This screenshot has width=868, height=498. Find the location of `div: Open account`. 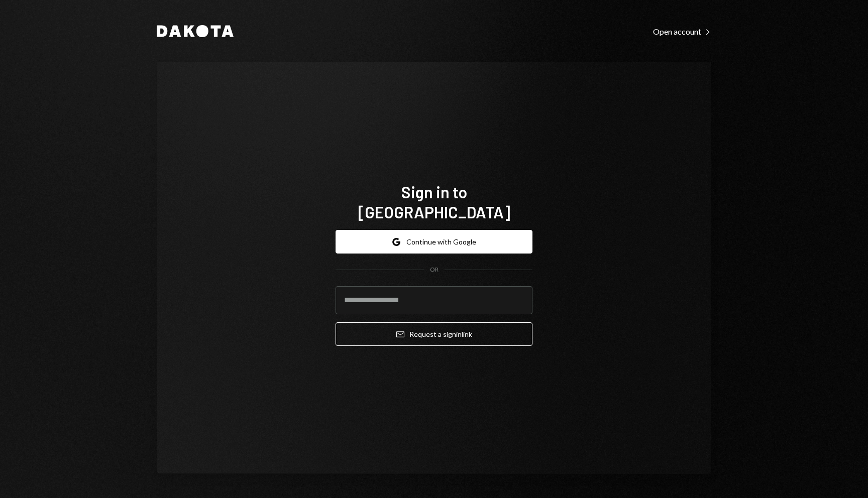

div: Open account is located at coordinates (682, 32).